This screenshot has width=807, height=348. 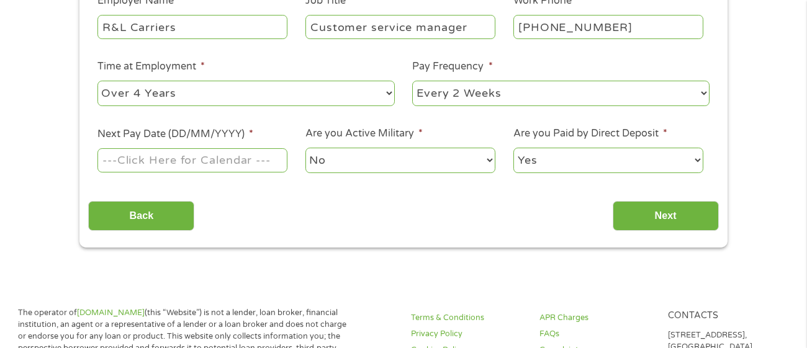 What do you see at coordinates (151, 66) in the screenshot?
I see `label: Time at Employment` at bounding box center [151, 66].